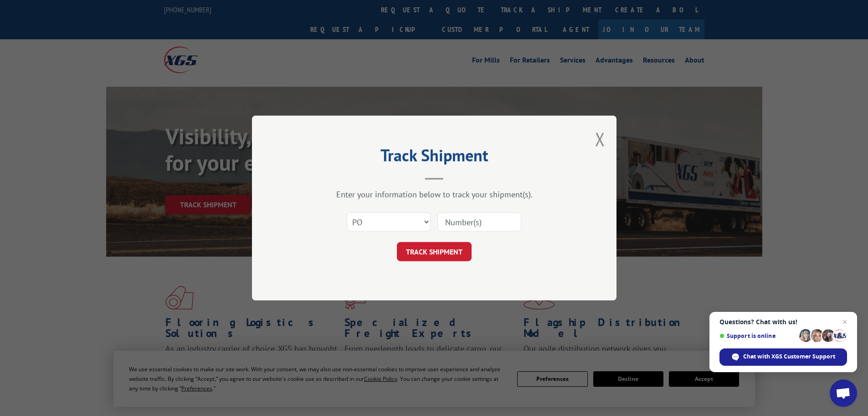 Image resolution: width=868 pixels, height=416 pixels. What do you see at coordinates (789, 356) in the screenshot?
I see `span: Chat with XGS Customer Support` at bounding box center [789, 356].